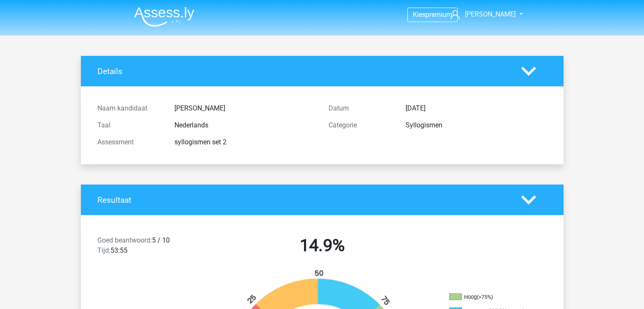  I want to click on li: Hoog, so click(491, 297).